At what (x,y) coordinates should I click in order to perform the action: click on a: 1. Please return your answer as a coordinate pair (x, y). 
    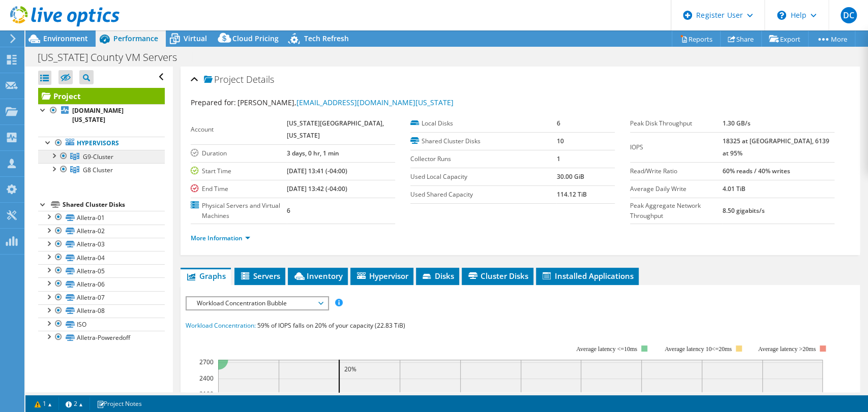
    Looking at the image, I should click on (43, 404).